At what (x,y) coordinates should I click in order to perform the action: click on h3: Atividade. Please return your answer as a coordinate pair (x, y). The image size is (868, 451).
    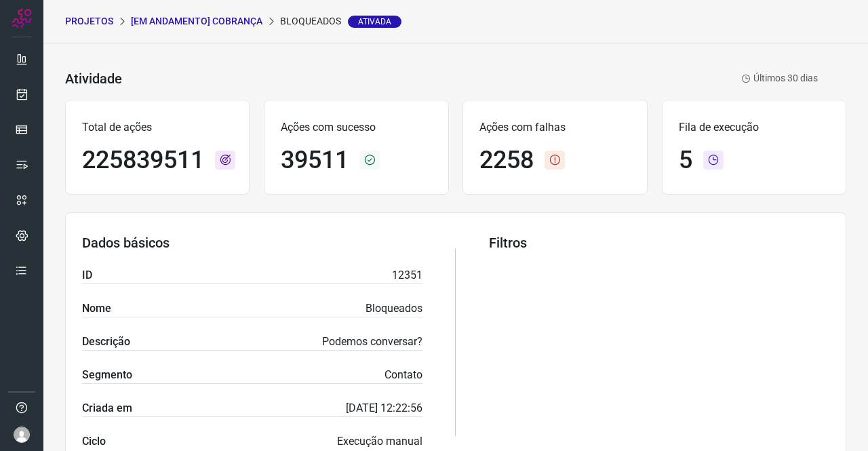
    Looking at the image, I should click on (93, 79).